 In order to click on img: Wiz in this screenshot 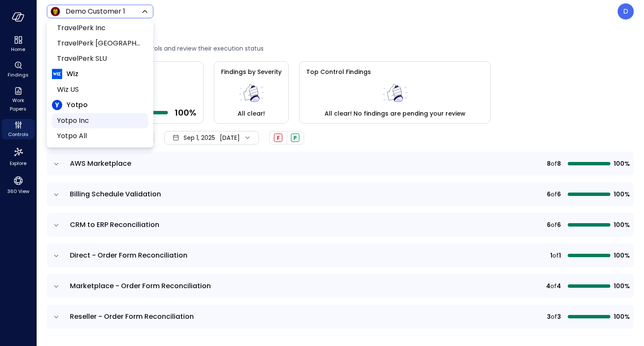, I will do `click(57, 74)`.